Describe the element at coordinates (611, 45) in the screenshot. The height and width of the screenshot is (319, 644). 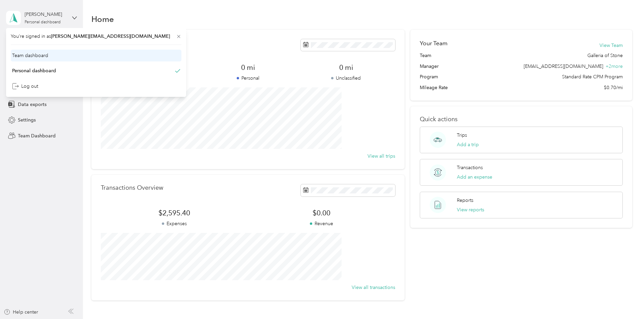
I see `button: View Team` at that location.